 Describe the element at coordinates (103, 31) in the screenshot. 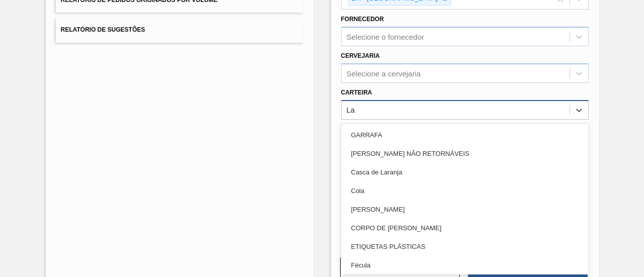

I see `font: Relatório de Sugestões` at that location.